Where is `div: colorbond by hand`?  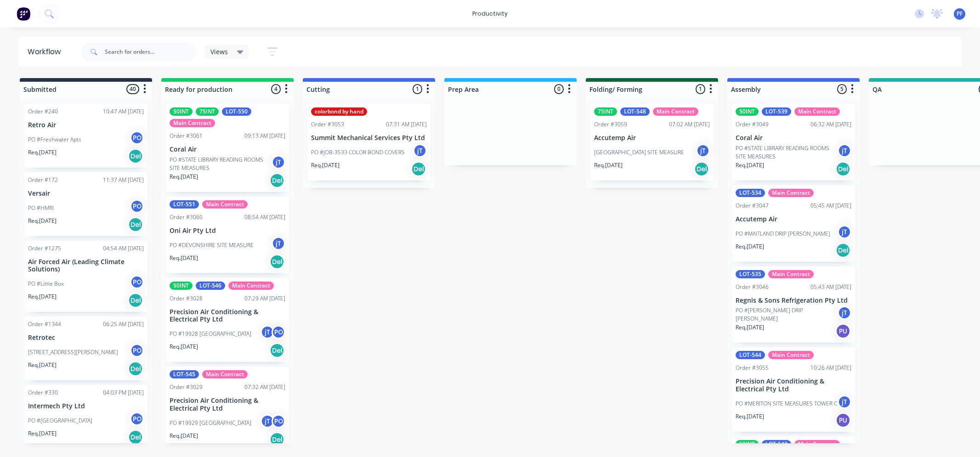
div: colorbond by hand is located at coordinates (339, 112).